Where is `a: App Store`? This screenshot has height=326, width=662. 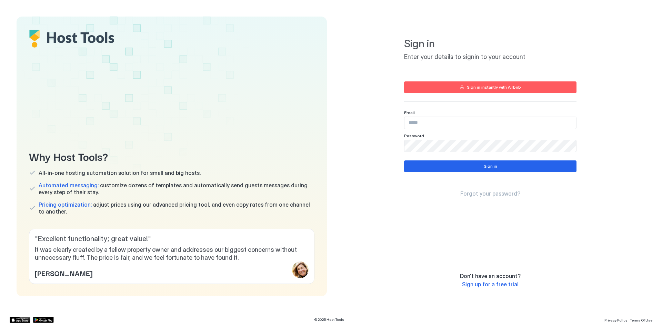 a: App Store is located at coordinates (20, 319).